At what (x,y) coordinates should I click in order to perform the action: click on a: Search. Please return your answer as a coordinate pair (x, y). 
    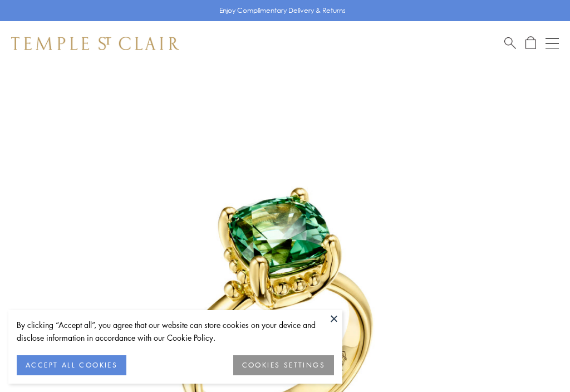
    Looking at the image, I should click on (510, 43).